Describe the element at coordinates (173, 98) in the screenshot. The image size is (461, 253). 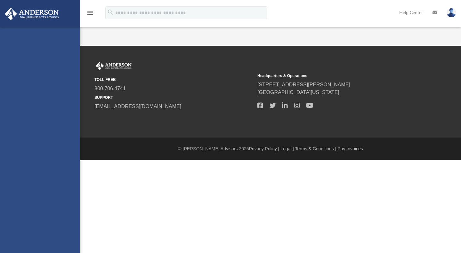
I see `small: SUPPORT` at that location.